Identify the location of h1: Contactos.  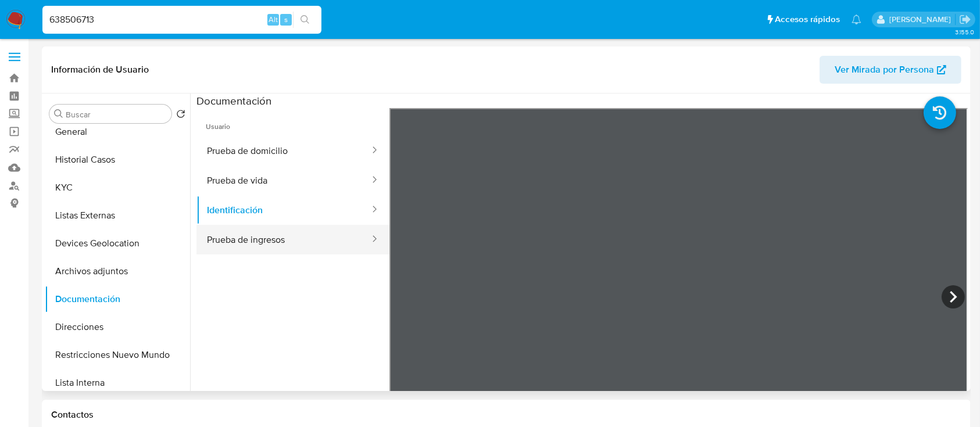
(507, 415).